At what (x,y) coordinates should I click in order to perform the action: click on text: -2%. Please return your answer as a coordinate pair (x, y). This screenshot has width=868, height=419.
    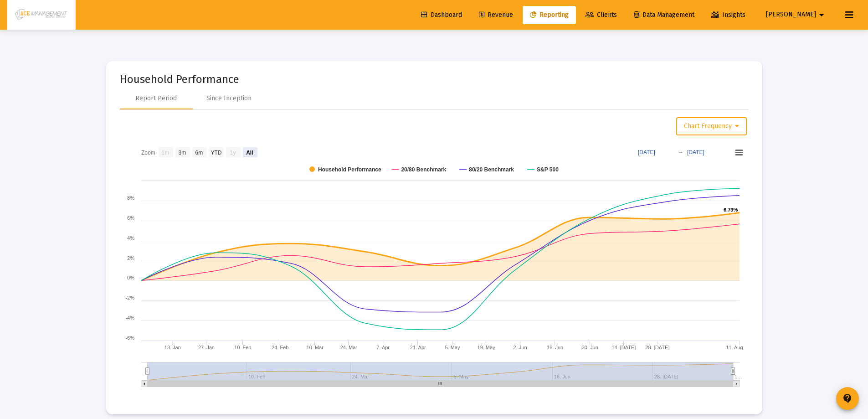
    Looking at the image, I should click on (130, 298).